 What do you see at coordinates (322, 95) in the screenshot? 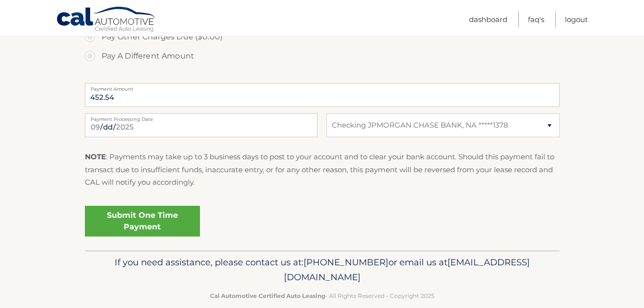
I see `input: Payment Amount` at bounding box center [322, 95].